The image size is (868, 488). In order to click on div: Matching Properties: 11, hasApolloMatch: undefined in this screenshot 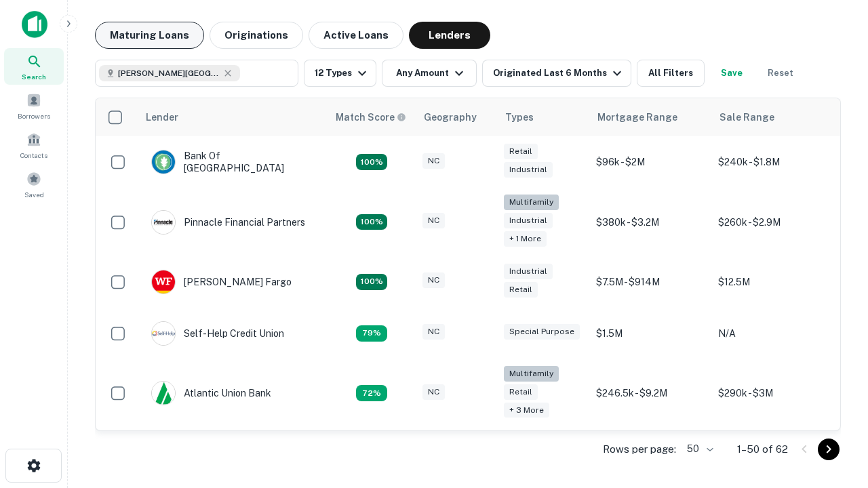, I will do `click(372, 334)`.